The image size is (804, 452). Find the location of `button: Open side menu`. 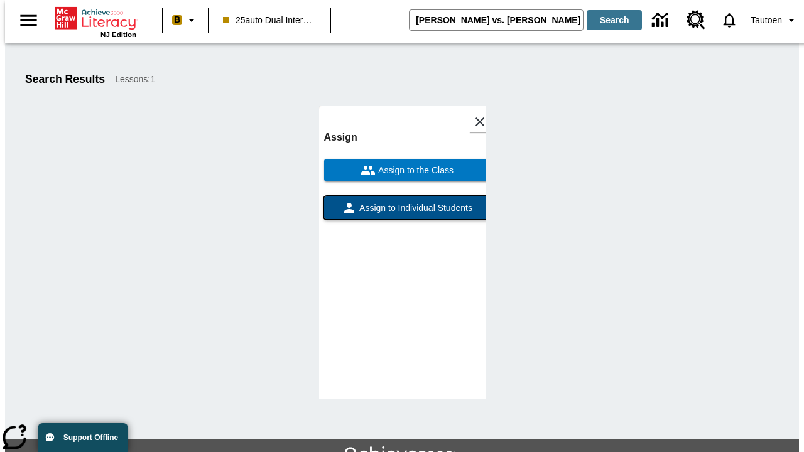

button: Open side menu is located at coordinates (28, 20).